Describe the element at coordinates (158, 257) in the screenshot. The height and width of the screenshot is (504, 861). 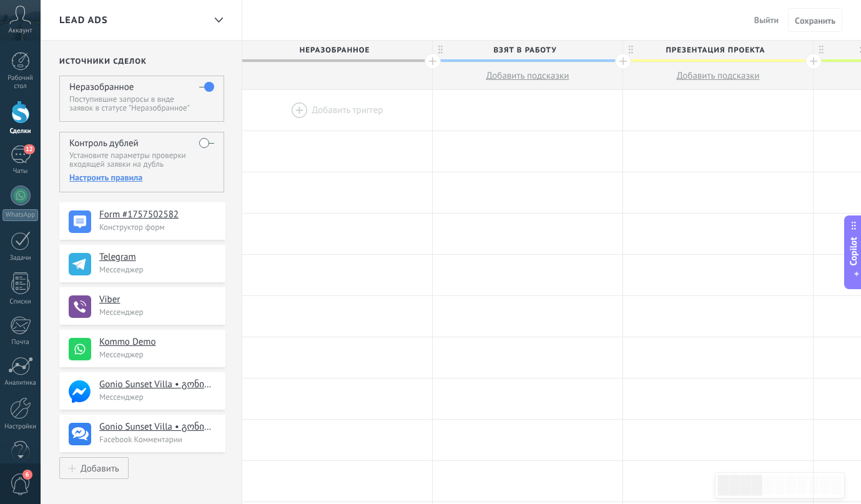
I see `h4: Telegram` at that location.